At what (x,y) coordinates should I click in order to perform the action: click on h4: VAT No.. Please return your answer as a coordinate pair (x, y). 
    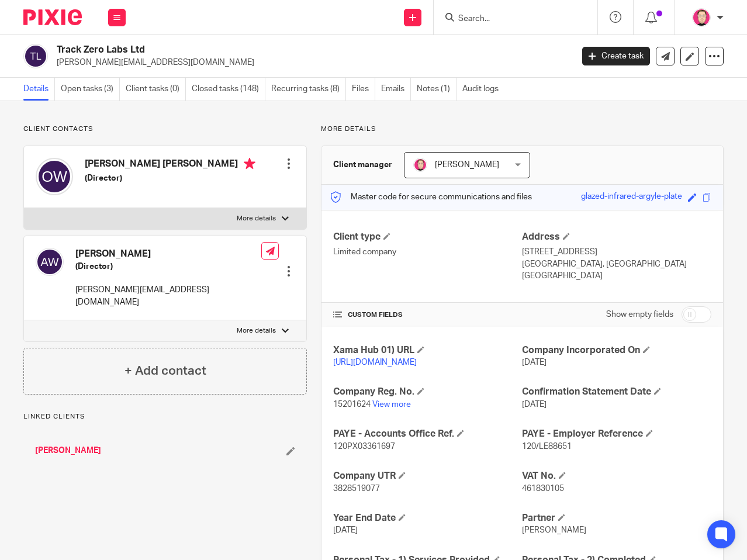
    Looking at the image, I should click on (617, 476).